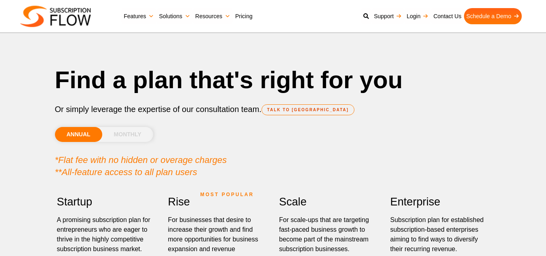 The height and width of the screenshot is (256, 546). Describe the element at coordinates (227, 194) in the screenshot. I see `span: MOST POPULAR` at that location.